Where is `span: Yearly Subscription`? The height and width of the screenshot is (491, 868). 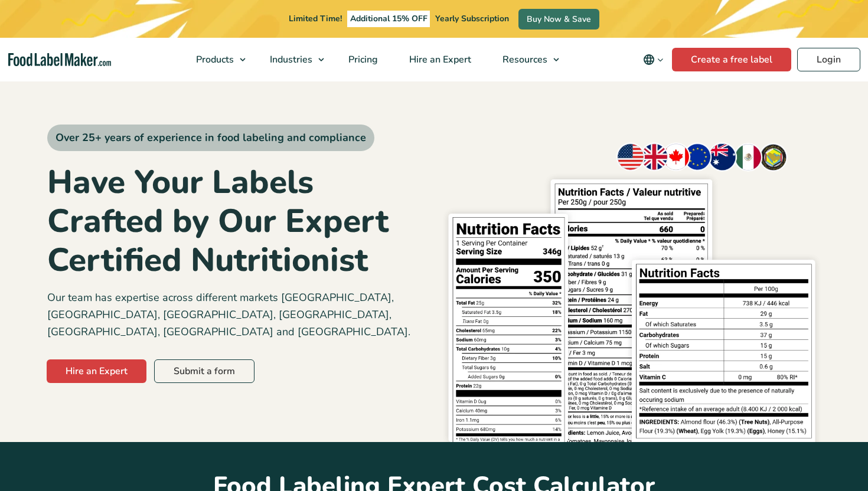 span: Yearly Subscription is located at coordinates (472, 18).